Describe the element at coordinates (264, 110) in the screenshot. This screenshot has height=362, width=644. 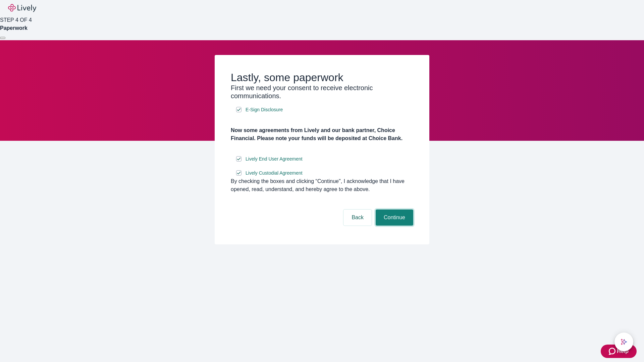
I see `span: E-Sign Disclosure` at that location.